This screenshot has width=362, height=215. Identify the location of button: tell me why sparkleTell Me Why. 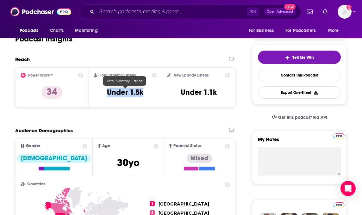
(300, 57).